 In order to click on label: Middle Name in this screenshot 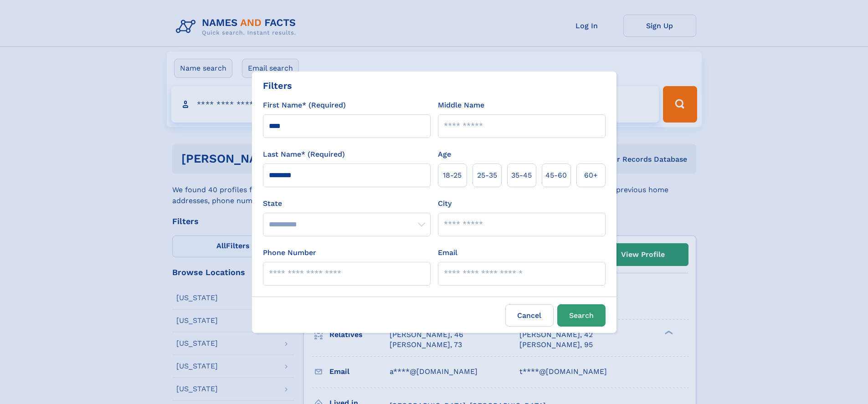, I will do `click(461, 105)`.